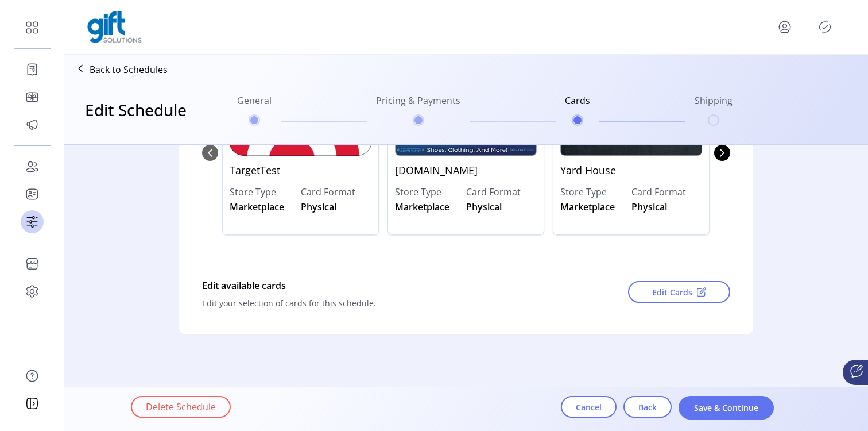 This screenshot has width=868, height=431. Describe the element at coordinates (466, 153) in the screenshot. I see `div: 1` at that location.